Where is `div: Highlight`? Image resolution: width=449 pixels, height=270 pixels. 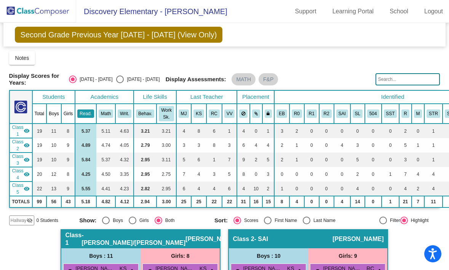
div: Highlight is located at coordinates (418, 220).